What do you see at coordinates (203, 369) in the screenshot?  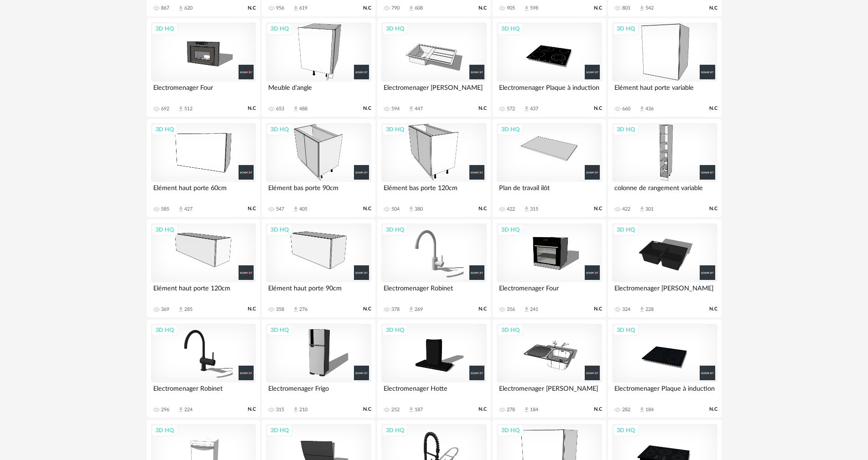 I see `a: 3D HQ Electromenager Robinet 296 Download icon 224 N.C` at bounding box center [203, 369].